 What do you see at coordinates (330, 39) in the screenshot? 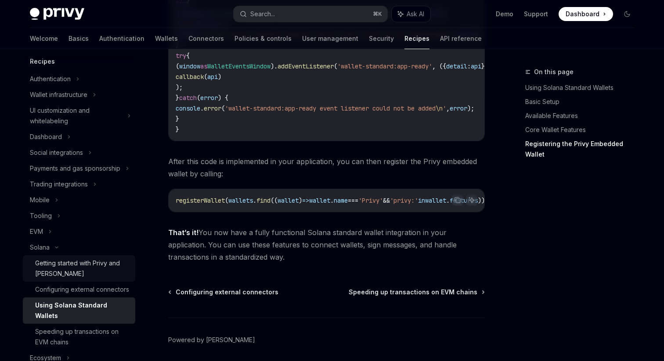
I see `a: User management` at bounding box center [330, 39].